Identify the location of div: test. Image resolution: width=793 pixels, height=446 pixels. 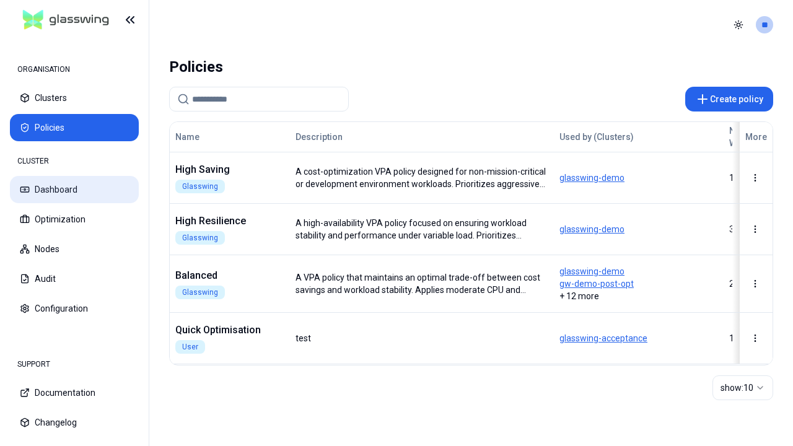
(303, 338).